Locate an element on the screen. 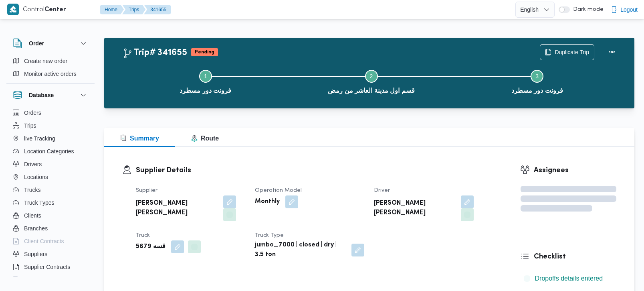 The width and height of the screenshot is (644, 291). span: Dropoffs details entered is located at coordinates (569, 278).